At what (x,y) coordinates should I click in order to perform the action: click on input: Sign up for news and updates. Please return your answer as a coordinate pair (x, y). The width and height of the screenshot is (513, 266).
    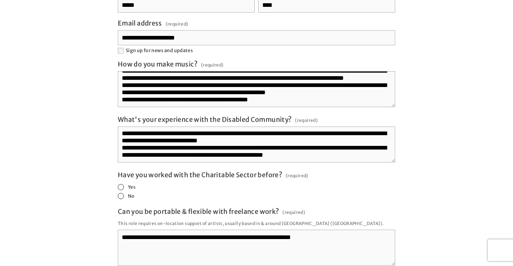
    Looking at the image, I should click on (121, 51).